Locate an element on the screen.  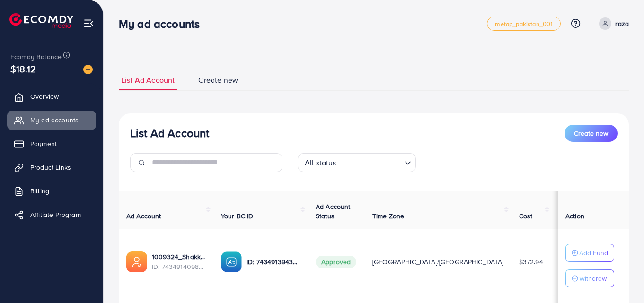
span: Time Zone is located at coordinates (388, 216).